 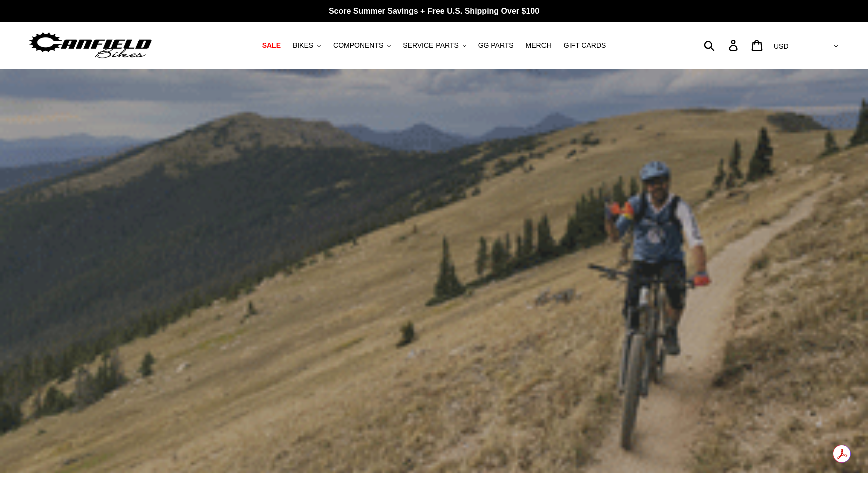 I want to click on button: COMPONENTS, so click(x=362, y=45).